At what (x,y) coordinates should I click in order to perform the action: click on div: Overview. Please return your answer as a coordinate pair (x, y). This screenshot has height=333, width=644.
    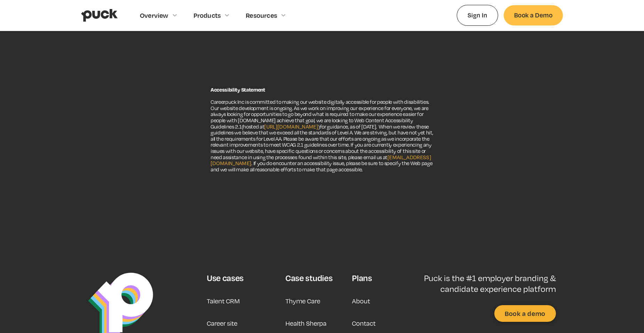
    Looking at the image, I should click on (154, 15).